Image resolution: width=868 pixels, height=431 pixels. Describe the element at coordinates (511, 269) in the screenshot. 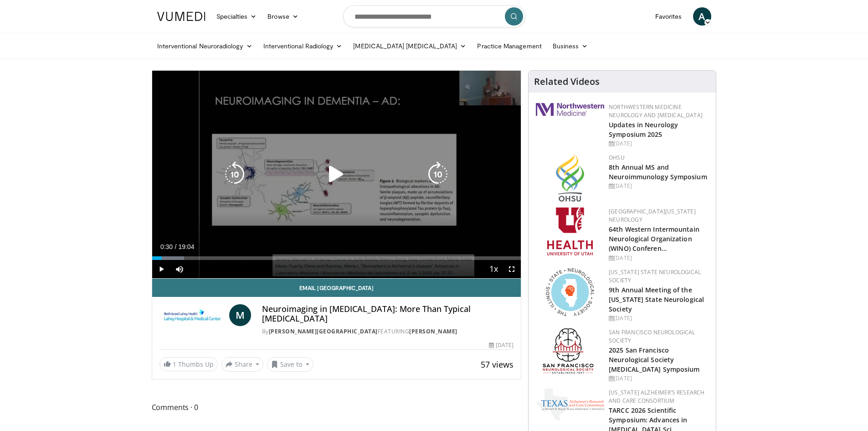

I see `button: Fullscreen` at that location.